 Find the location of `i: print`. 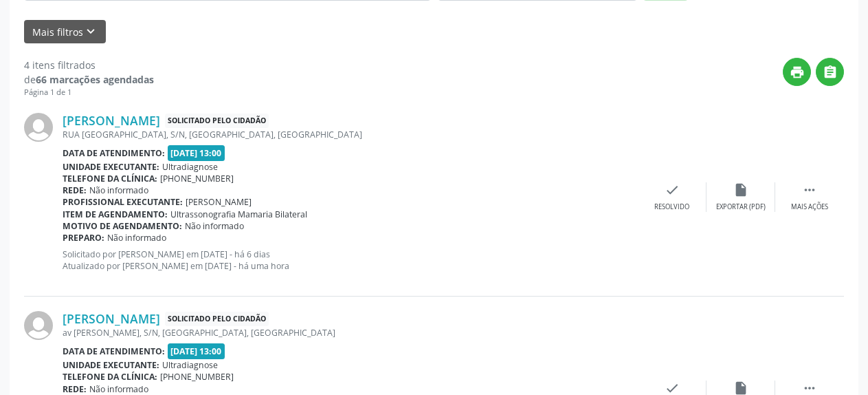

i: print is located at coordinates (797, 72).